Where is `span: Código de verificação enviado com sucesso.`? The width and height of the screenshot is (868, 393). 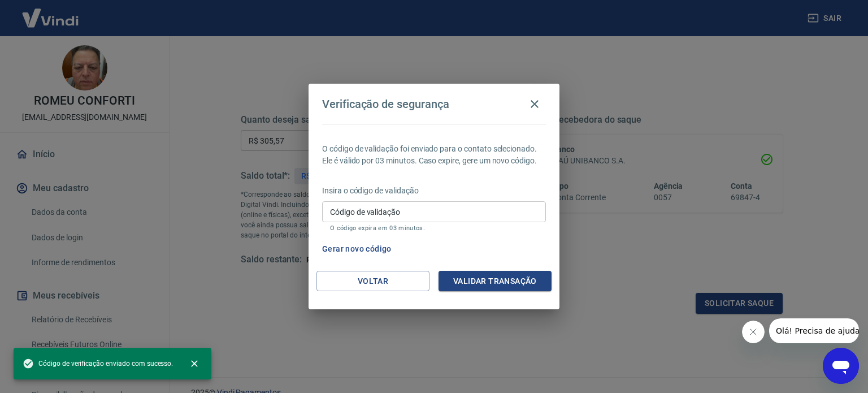 span: Código de verificação enviado com sucesso. is located at coordinates (97, 363).